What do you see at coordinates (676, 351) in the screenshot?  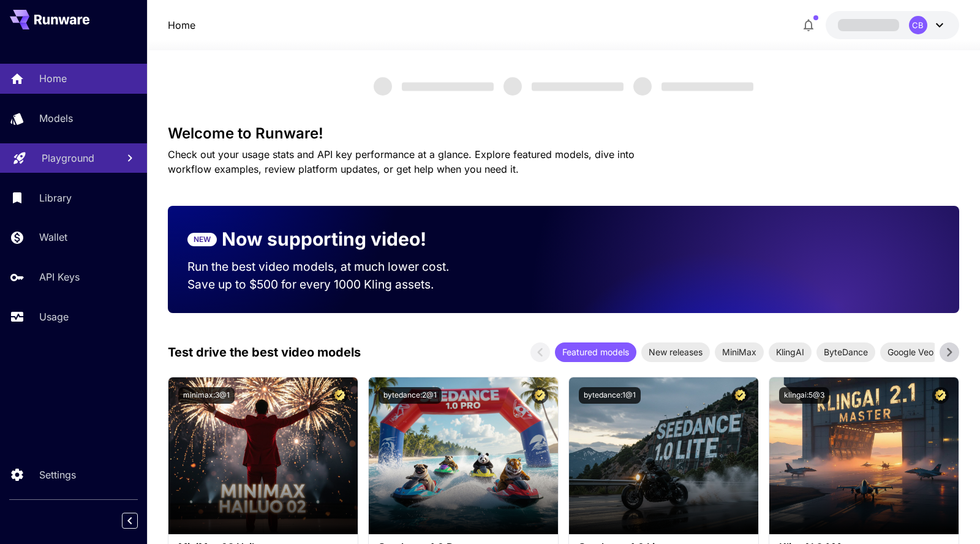 I see `span: New releases` at bounding box center [676, 351].